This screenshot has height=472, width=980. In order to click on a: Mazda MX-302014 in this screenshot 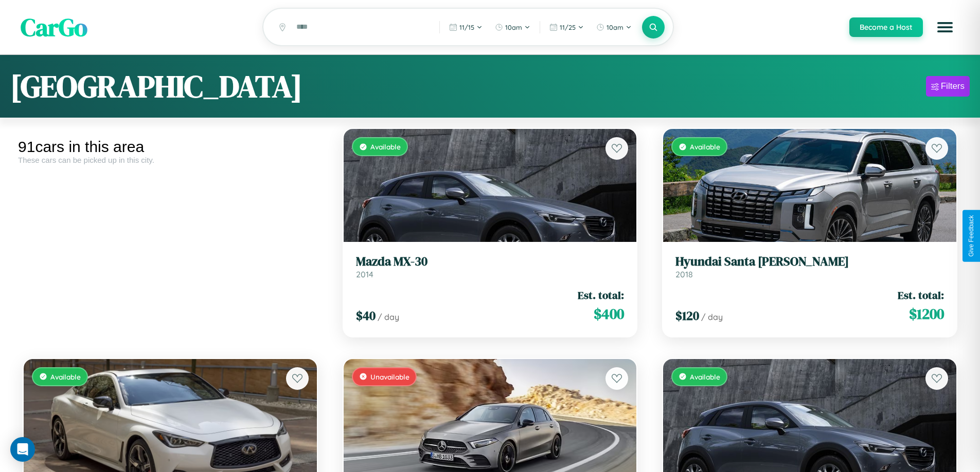, I will do `click(490, 267)`.